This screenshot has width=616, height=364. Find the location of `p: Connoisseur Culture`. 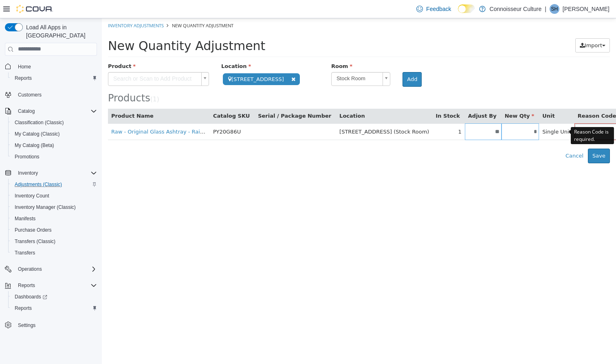

p: Connoisseur Culture is located at coordinates (516, 9).